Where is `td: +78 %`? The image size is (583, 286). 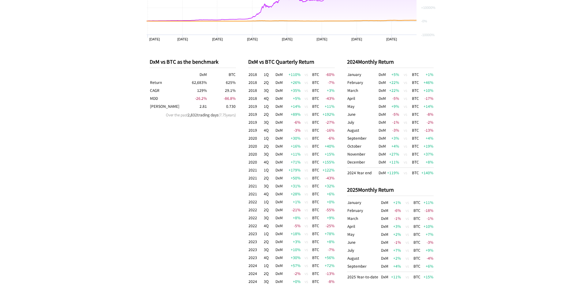 td: +78 % is located at coordinates (327, 233).